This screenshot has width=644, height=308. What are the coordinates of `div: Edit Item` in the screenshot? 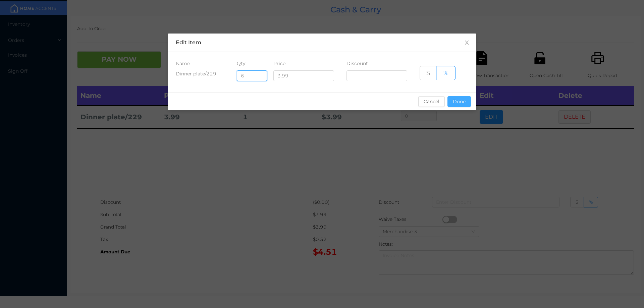 It's located at (322, 43).